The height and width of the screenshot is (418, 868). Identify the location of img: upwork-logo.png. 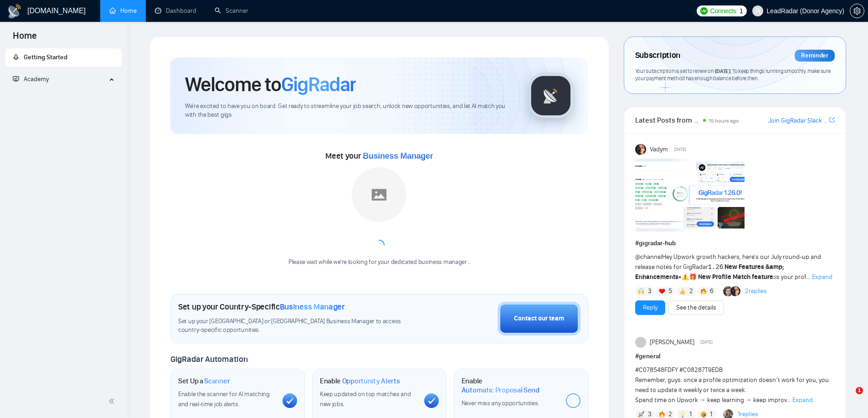
(704, 11).